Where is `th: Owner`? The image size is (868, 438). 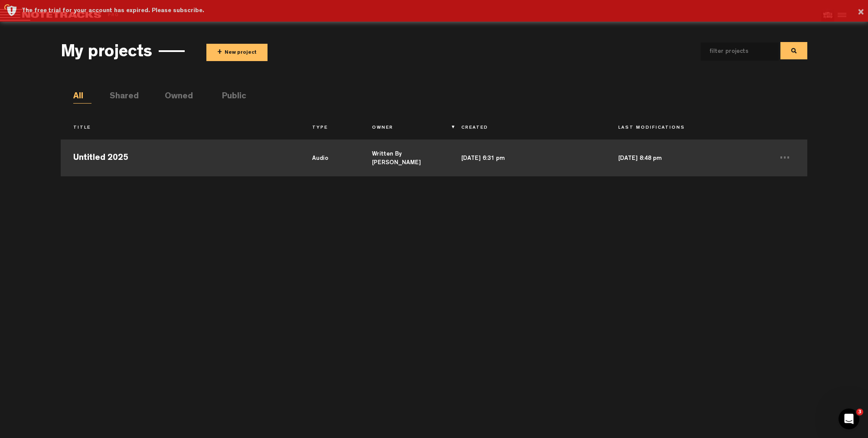
th: Owner is located at coordinates (404, 128).